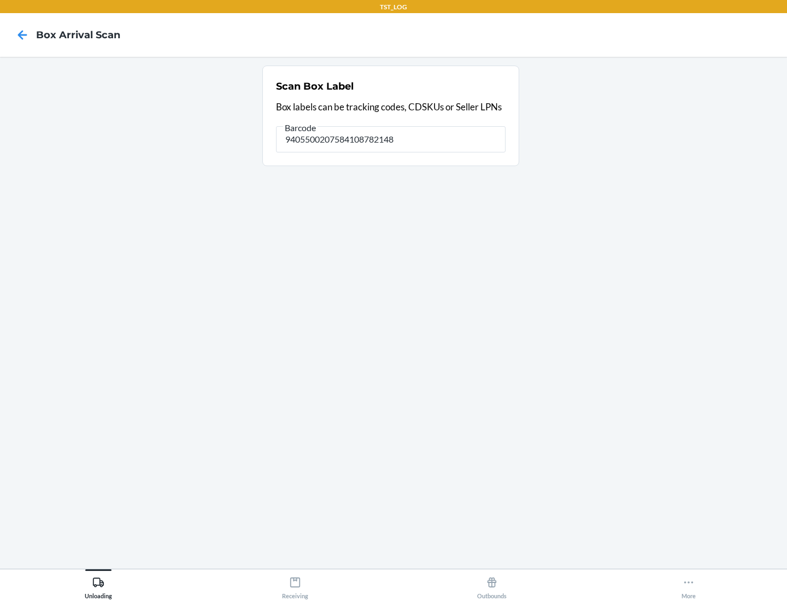 The width and height of the screenshot is (787, 601). What do you see at coordinates (315, 86) in the screenshot?
I see `h2: Scan Box Label` at bounding box center [315, 86].